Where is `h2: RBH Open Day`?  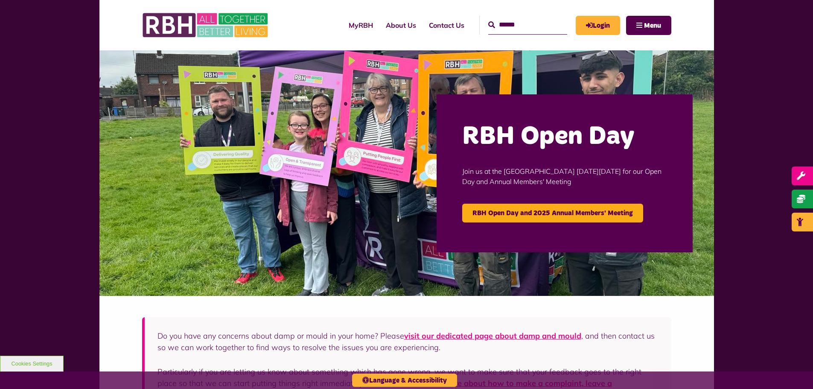 h2: RBH Open Day is located at coordinates (565, 137).